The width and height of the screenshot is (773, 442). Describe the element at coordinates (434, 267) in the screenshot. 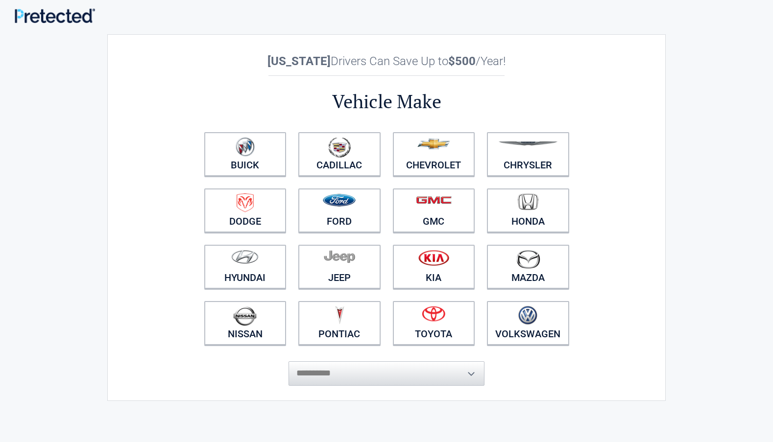

I see `a: Kia` at that location.